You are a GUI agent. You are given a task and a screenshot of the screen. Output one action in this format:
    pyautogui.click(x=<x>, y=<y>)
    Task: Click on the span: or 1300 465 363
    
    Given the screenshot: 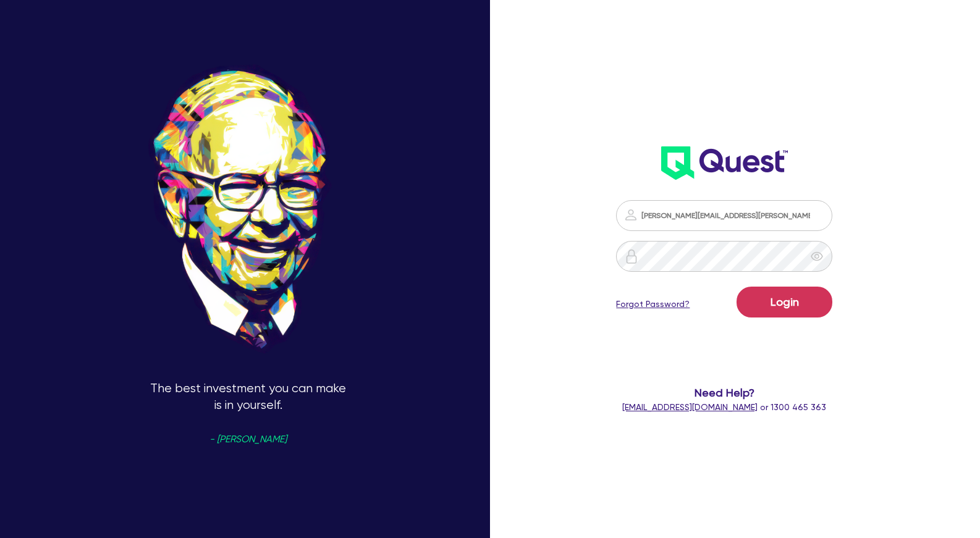 What is the action you would take?
    pyautogui.click(x=725, y=407)
    